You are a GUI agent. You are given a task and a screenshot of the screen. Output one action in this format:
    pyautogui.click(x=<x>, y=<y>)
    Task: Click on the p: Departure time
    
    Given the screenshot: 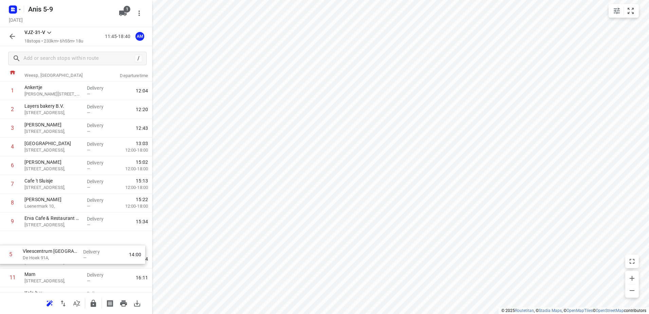 What is the action you would take?
    pyautogui.click(x=126, y=76)
    